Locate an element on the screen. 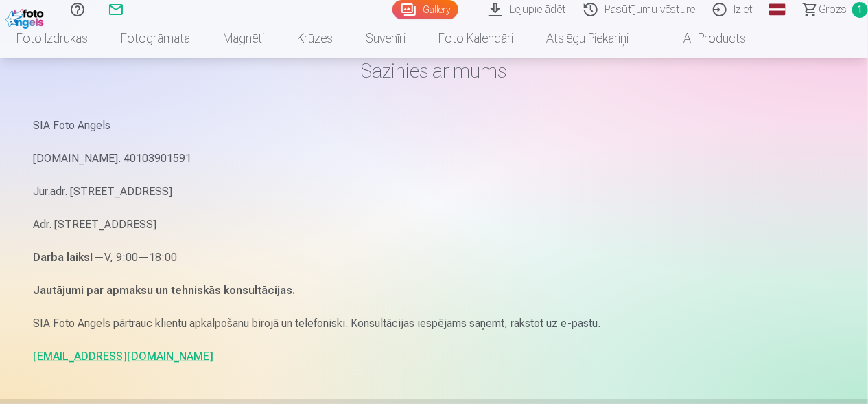  span: Grozs is located at coordinates (832, 10).